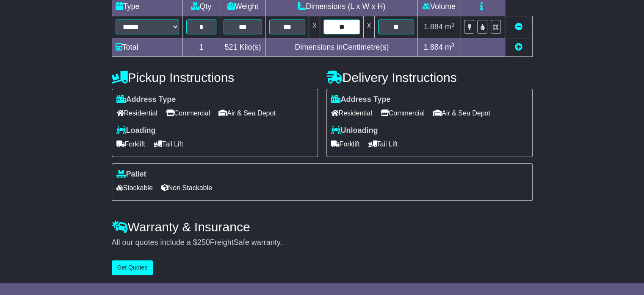  Describe the element at coordinates (187, 188) in the screenshot. I see `span: Non Stackable` at that location.